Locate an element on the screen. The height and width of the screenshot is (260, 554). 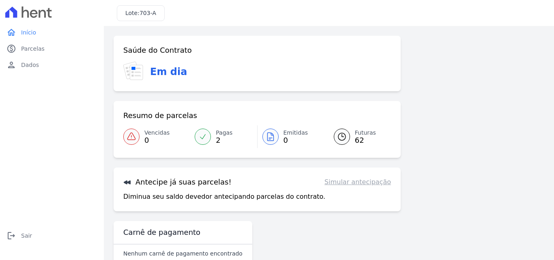
h3: Lote: is located at coordinates (141, 13).